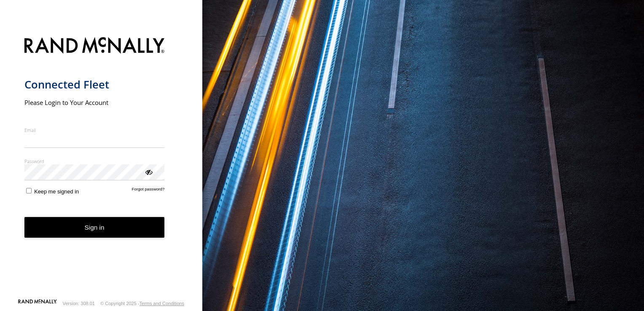 The width and height of the screenshot is (644, 311). Describe the element at coordinates (94, 102) in the screenshot. I see `h2: Please Login to Your Account` at that location.